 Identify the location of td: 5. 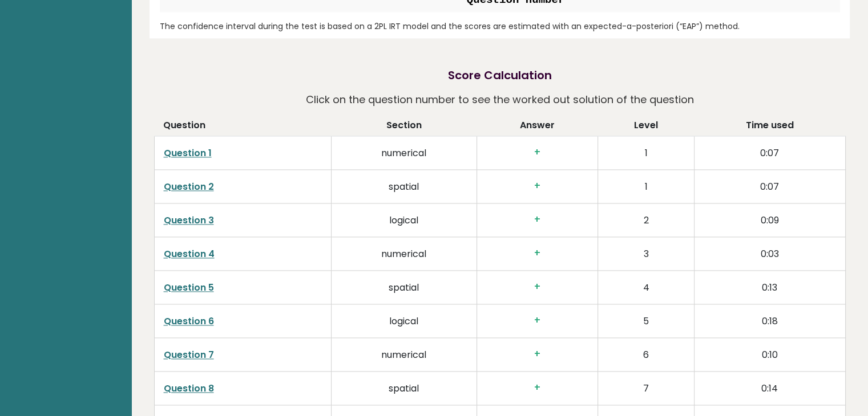
(646, 321).